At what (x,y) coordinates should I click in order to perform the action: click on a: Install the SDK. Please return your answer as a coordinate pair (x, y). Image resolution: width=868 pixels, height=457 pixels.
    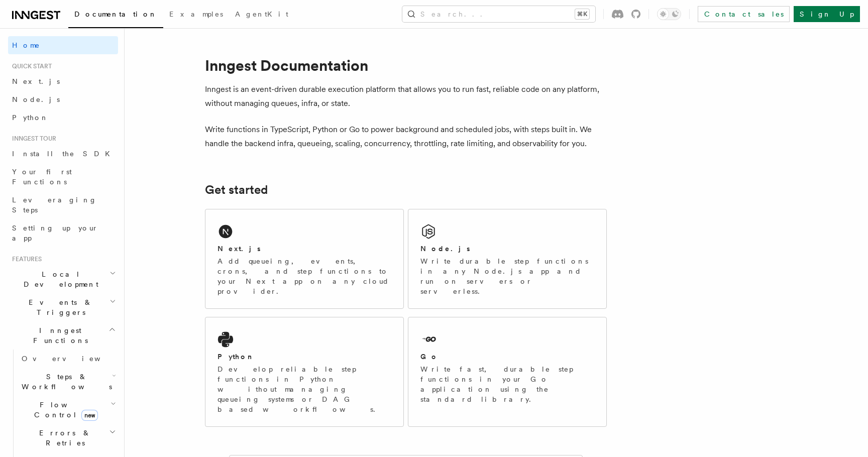
    Looking at the image, I should click on (63, 154).